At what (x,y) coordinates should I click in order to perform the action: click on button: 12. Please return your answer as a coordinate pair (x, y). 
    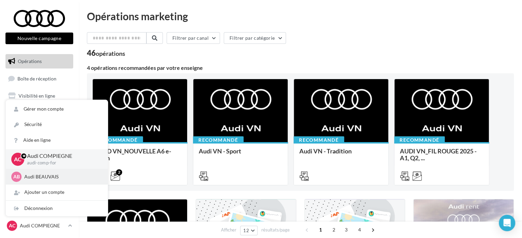
    Looking at the image, I should click on (249, 230).